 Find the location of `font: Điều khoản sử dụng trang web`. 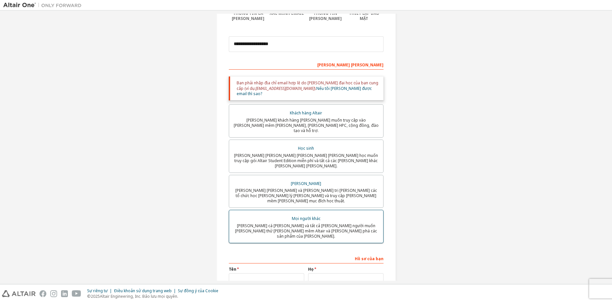

font: Điều khoản sử dụng trang web is located at coordinates (143, 290).